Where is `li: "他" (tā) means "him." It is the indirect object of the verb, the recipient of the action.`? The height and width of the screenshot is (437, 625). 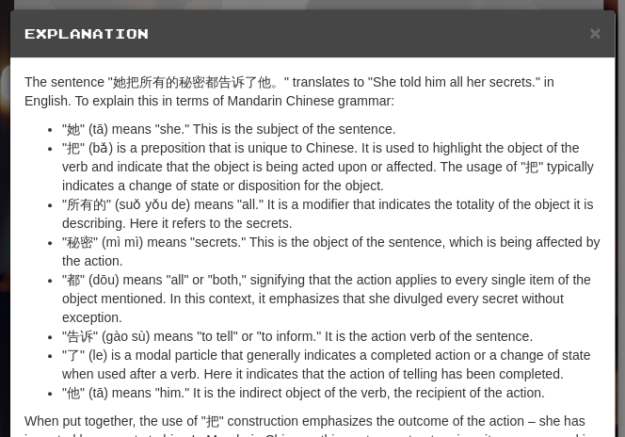 li: "他" (tā) means "him." It is the indirect object of the verb, the recipient of the action. is located at coordinates (331, 392).